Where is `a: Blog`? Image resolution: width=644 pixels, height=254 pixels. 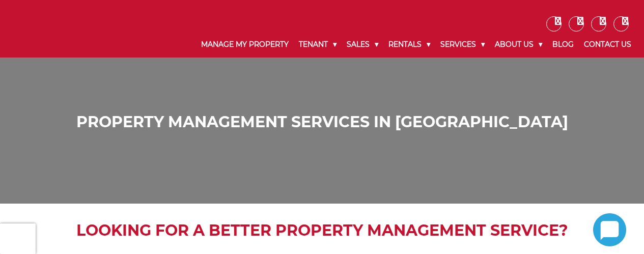
a: Blog is located at coordinates (563, 44).